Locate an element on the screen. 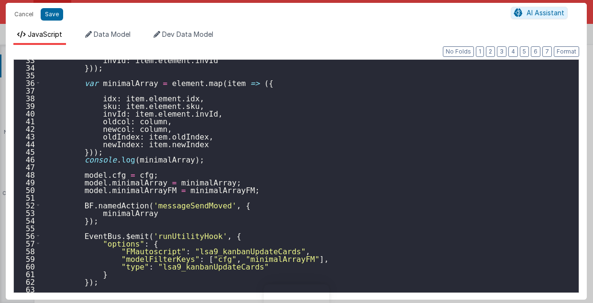 This screenshot has height=303, width=593. div: 54 is located at coordinates (27, 220).